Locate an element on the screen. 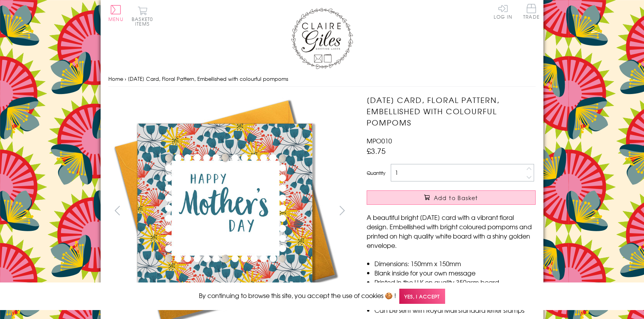 This screenshot has height=319, width=644. a: Trade is located at coordinates (531, 12).